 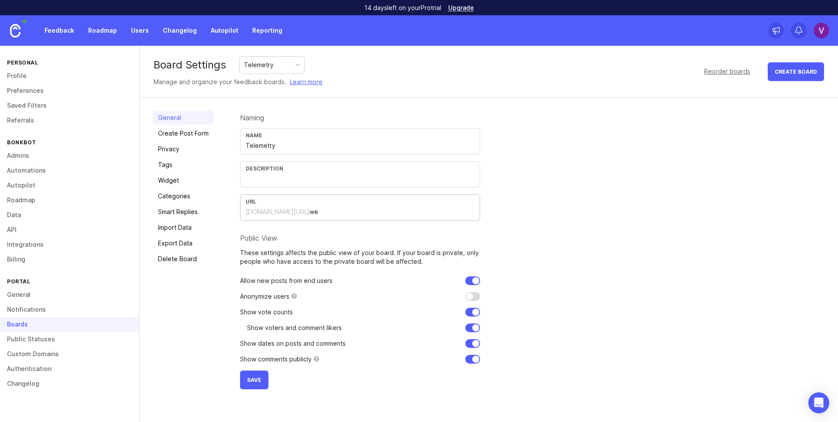 What do you see at coordinates (286, 281) in the screenshot?
I see `p: Allow new posts from end users` at bounding box center [286, 281].